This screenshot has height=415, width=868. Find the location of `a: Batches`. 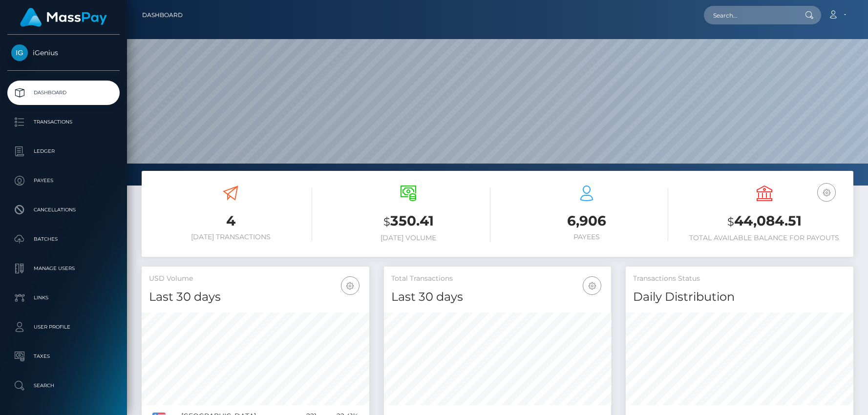

a: Batches is located at coordinates (63, 239).